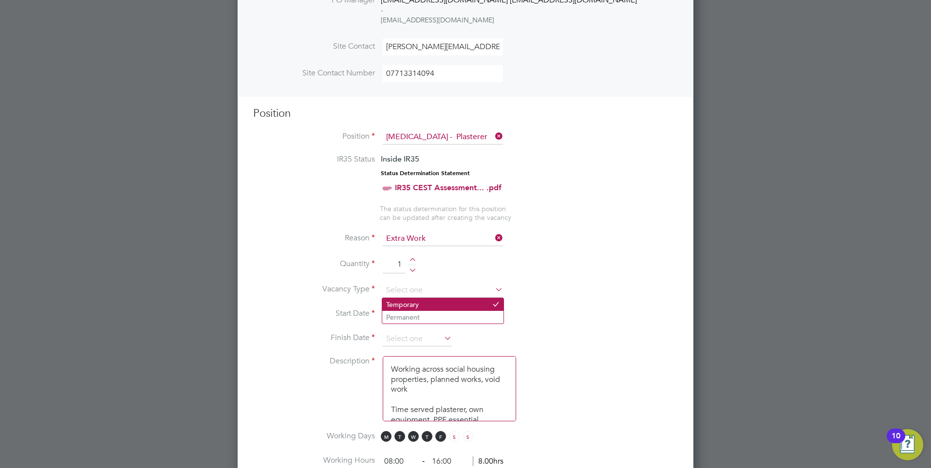  Describe the element at coordinates (314, 73) in the screenshot. I see `label: Site Contact Number` at that location.